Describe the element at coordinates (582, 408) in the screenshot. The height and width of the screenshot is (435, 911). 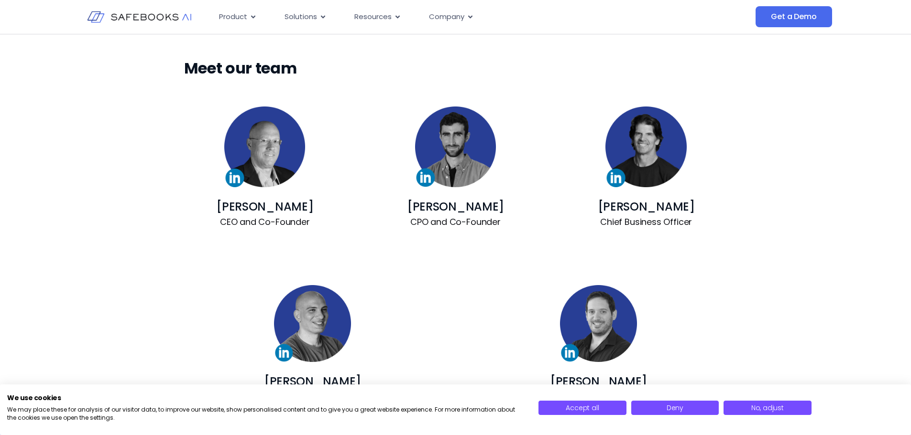
I see `button: Accept all cookies` at that location.